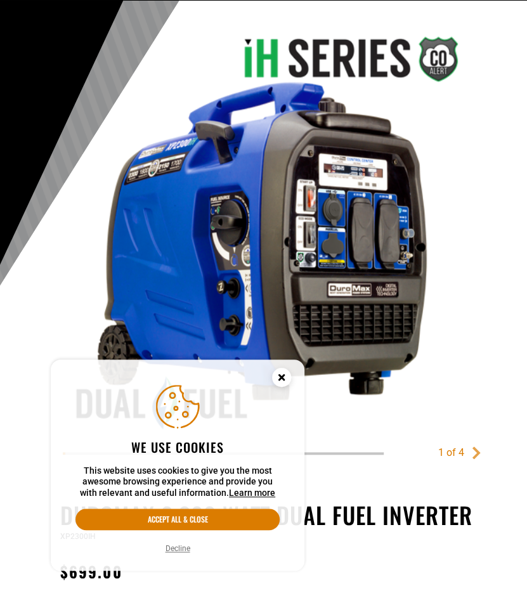 This screenshot has width=527, height=591. Describe the element at coordinates (178, 466) in the screenshot. I see `aside: Cookie Consent` at that location.